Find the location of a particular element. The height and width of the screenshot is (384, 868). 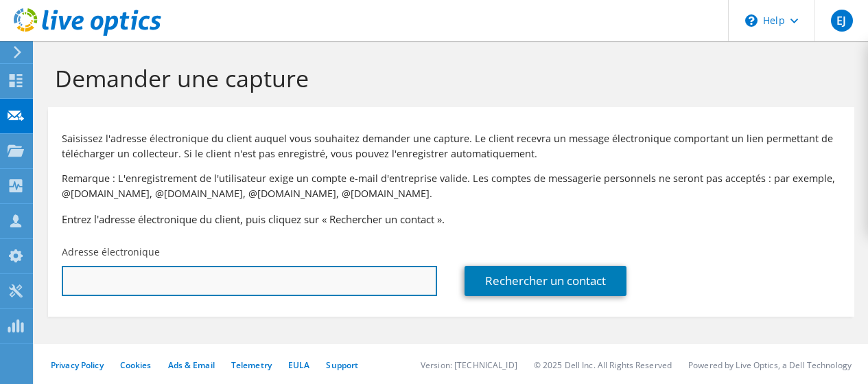

a: Cookies is located at coordinates (136, 365).